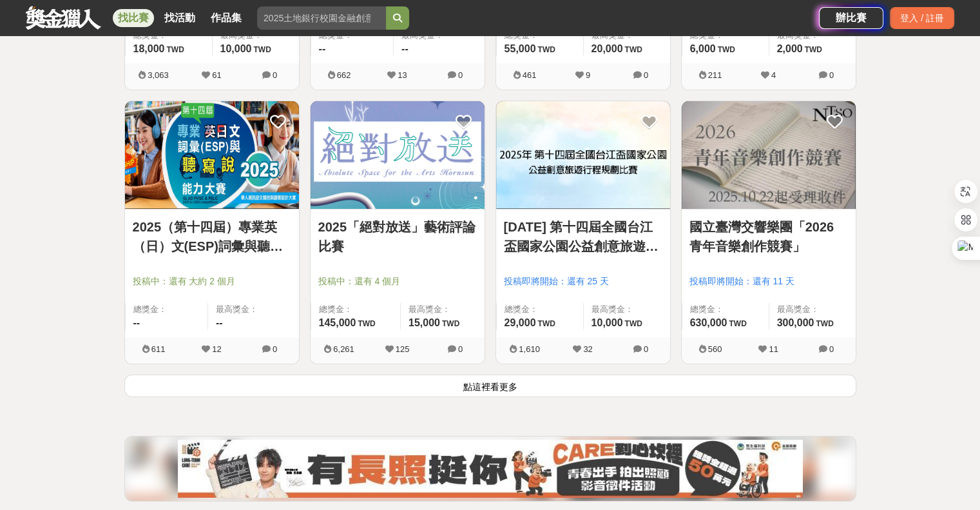 The image size is (980, 510). What do you see at coordinates (716, 349) in the screenshot?
I see `span: 560` at bounding box center [716, 349].